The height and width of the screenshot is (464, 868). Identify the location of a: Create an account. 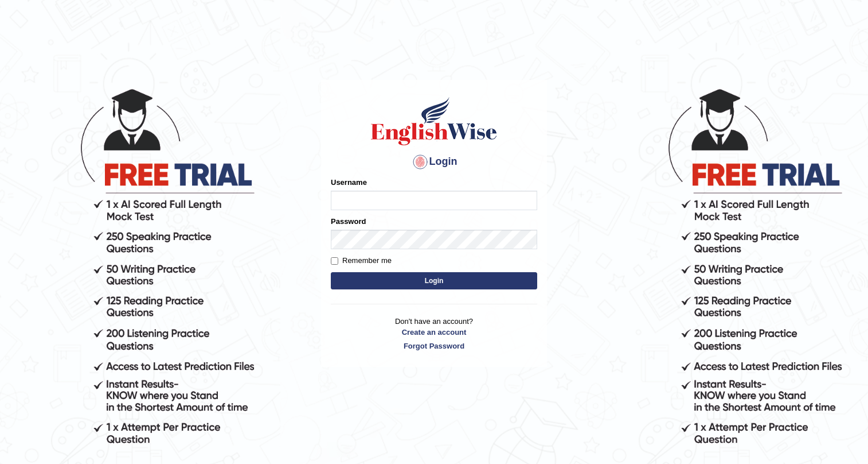
(434, 332).